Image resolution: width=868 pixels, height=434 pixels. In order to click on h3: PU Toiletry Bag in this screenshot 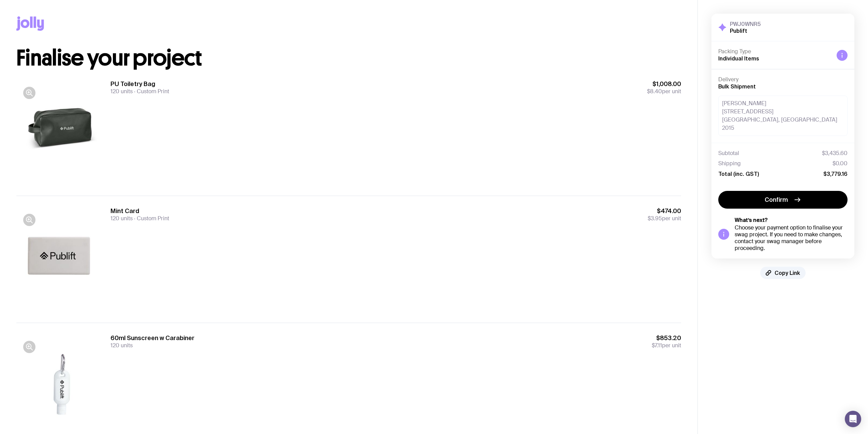, I will do `click(140, 84)`.